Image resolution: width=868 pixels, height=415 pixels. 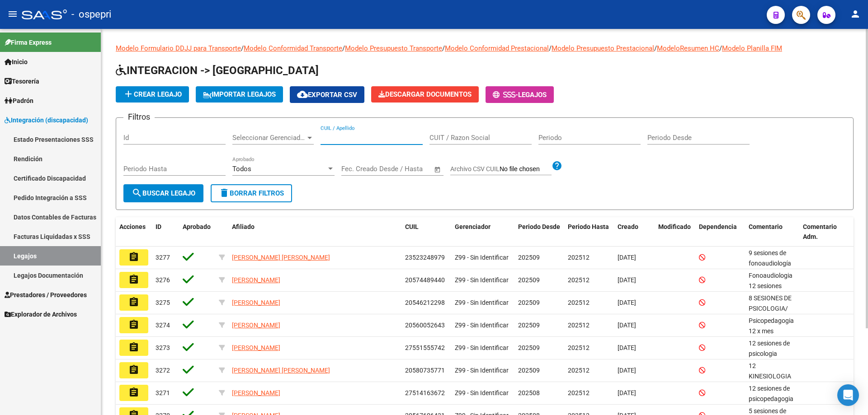 I want to click on mat-icon: cloud_download, so click(x=303, y=94).